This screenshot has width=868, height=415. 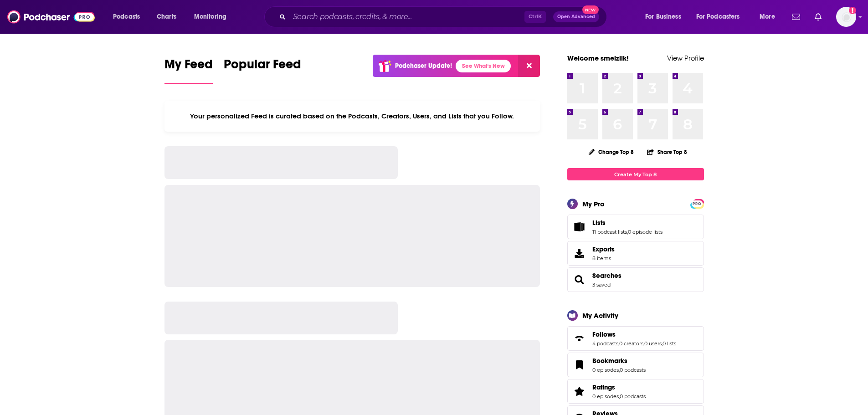 What do you see at coordinates (189, 67) in the screenshot?
I see `span: My Feed` at bounding box center [189, 67].